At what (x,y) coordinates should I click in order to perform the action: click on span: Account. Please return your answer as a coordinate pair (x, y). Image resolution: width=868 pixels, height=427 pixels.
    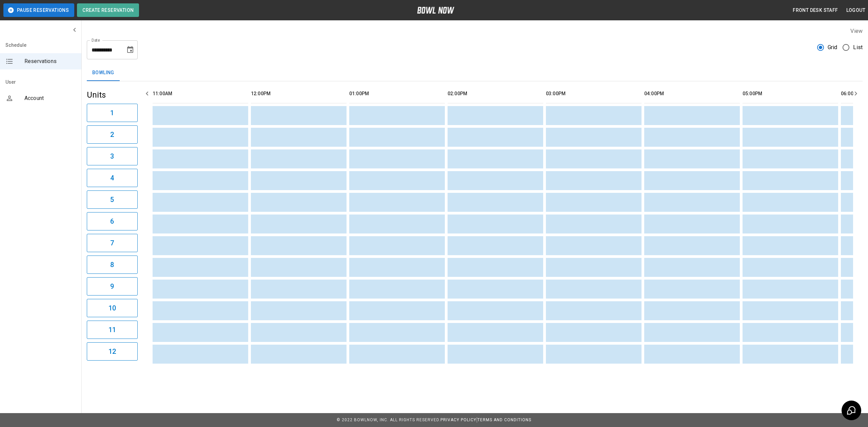
    Looking at the image, I should click on (51, 98).